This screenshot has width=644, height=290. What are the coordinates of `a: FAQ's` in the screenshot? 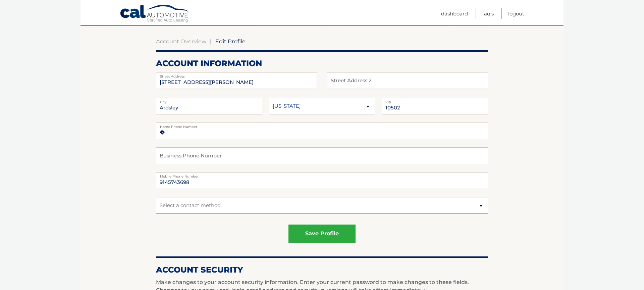 It's located at (488, 13).